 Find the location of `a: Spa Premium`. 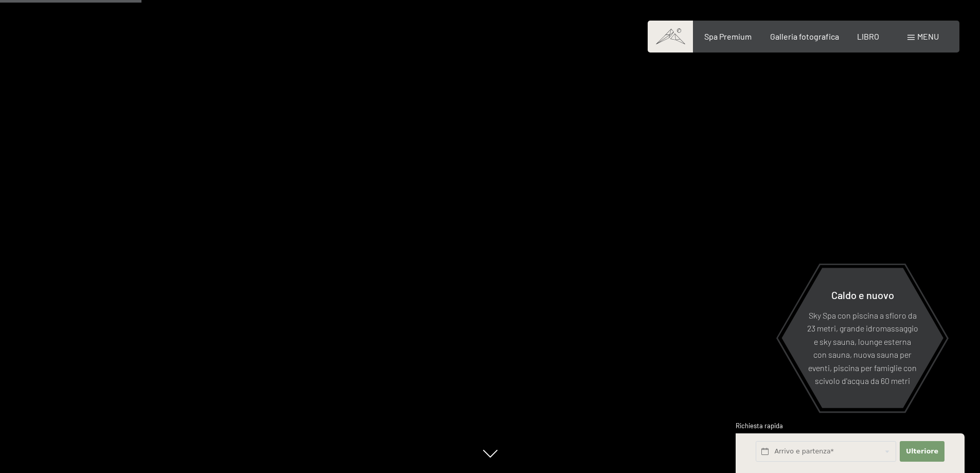

a: Spa Premium is located at coordinates (728, 36).